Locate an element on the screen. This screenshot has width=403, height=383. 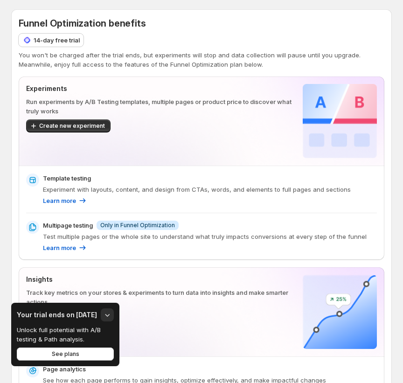
p: Unlock full potential with A/B testing & Path analysis. is located at coordinates (62, 334).